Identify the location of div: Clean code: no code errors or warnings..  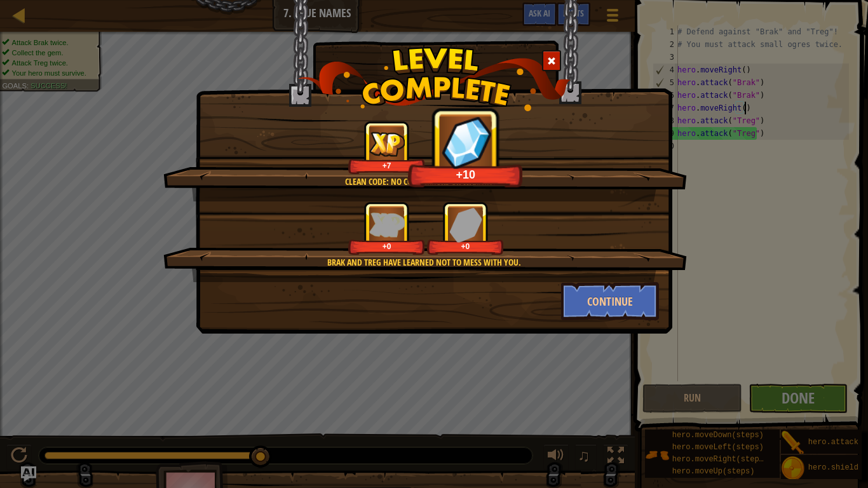
(424, 182).